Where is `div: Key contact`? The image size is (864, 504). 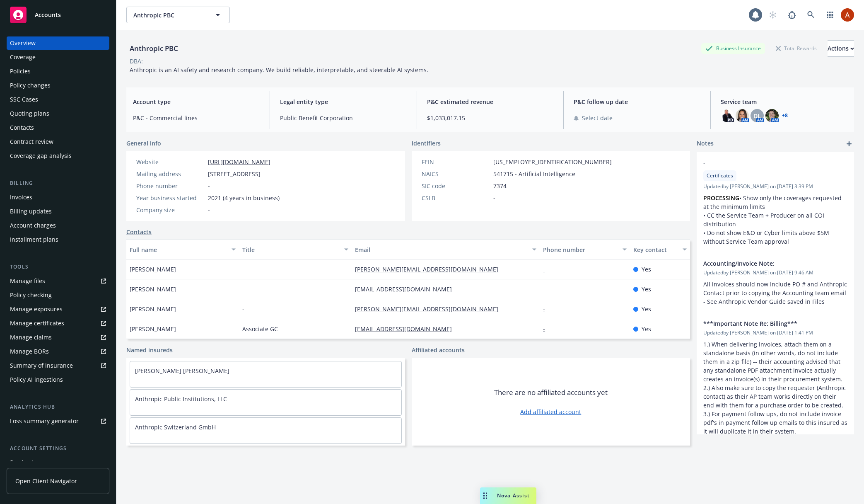 div: Key contact is located at coordinates (655, 250).